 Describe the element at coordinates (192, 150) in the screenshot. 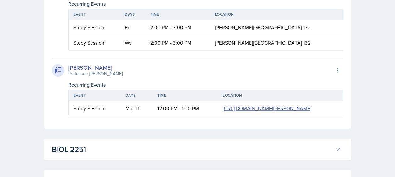

I see `h3: BIOL 2251` at that location.